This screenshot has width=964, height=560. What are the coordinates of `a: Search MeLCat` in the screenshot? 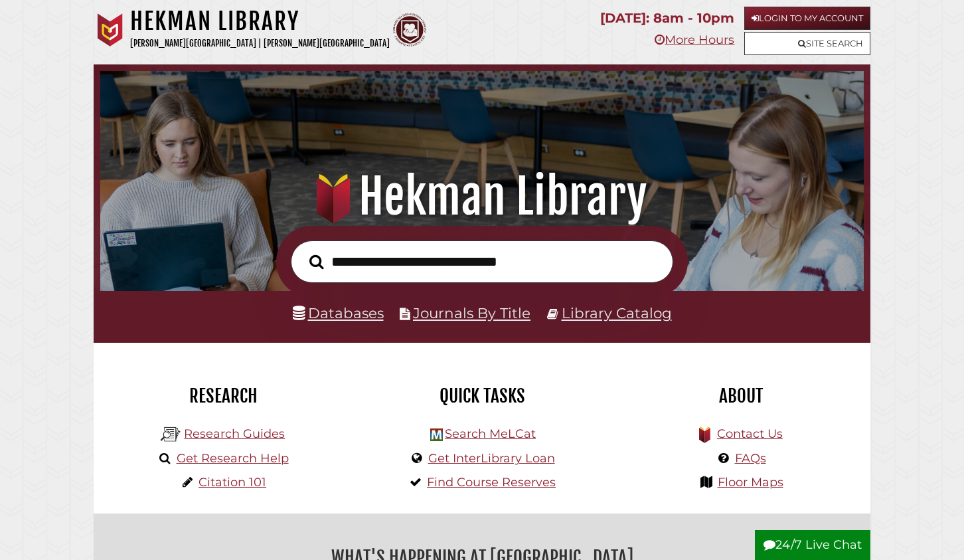 It's located at (490, 434).